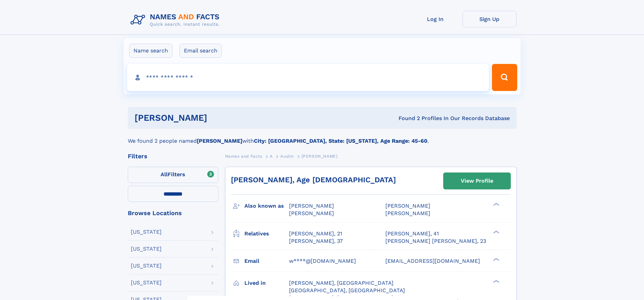 This screenshot has width=644, height=300. What do you see at coordinates (244, 156) in the screenshot?
I see `a: Names and Facts` at bounding box center [244, 156].